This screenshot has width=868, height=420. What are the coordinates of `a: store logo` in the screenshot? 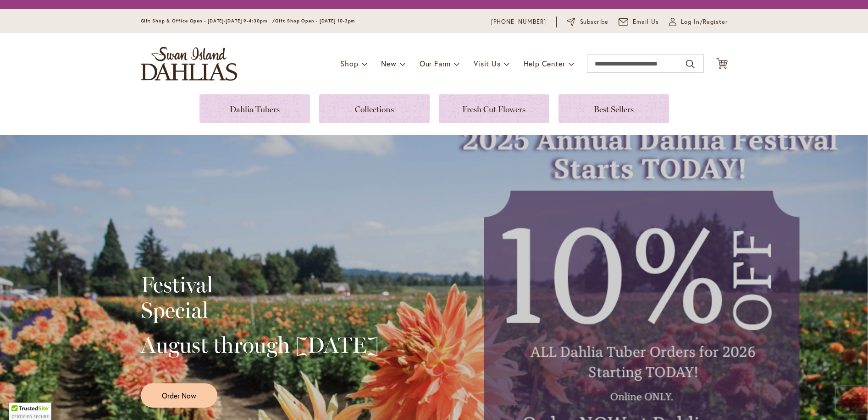 It's located at (189, 64).